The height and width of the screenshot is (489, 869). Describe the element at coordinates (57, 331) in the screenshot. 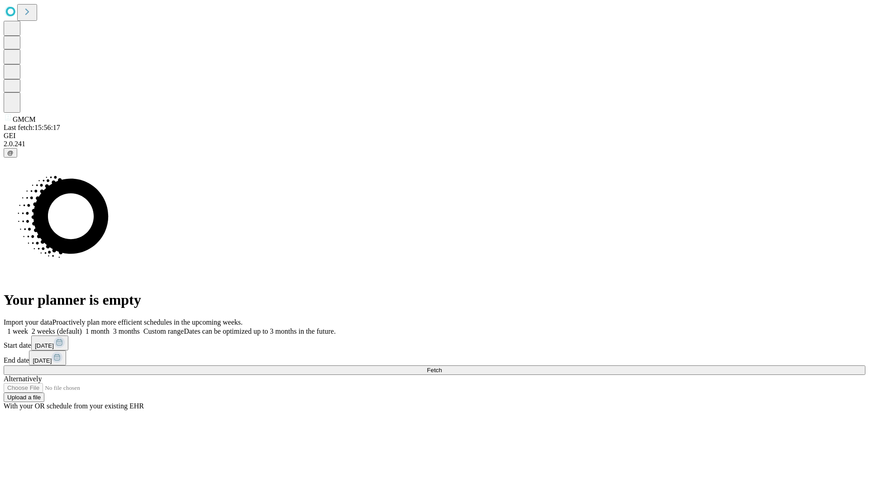

I see `span: 2 weeks (default)` at that location.